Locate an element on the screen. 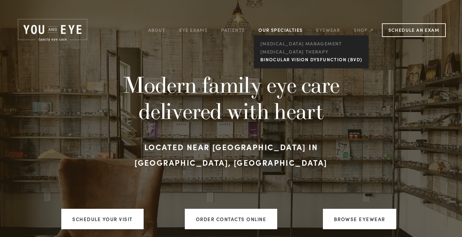 This screenshot has width=462, height=237. a: About is located at coordinates (157, 30).